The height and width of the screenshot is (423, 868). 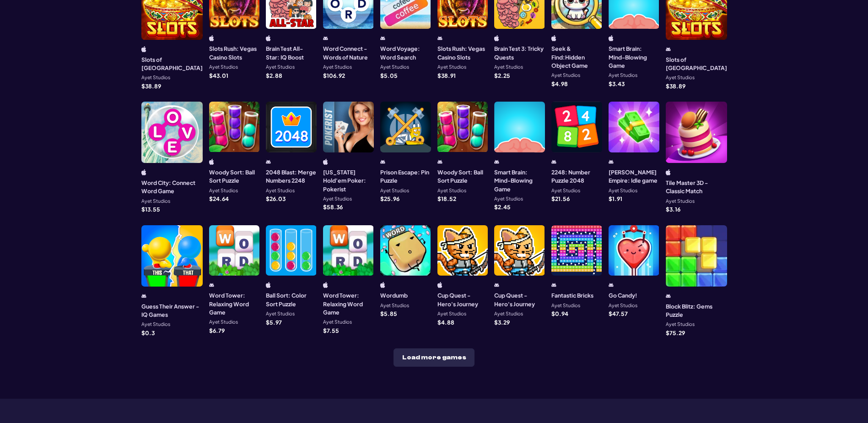 I want to click on p: $ 4.88, so click(x=446, y=322).